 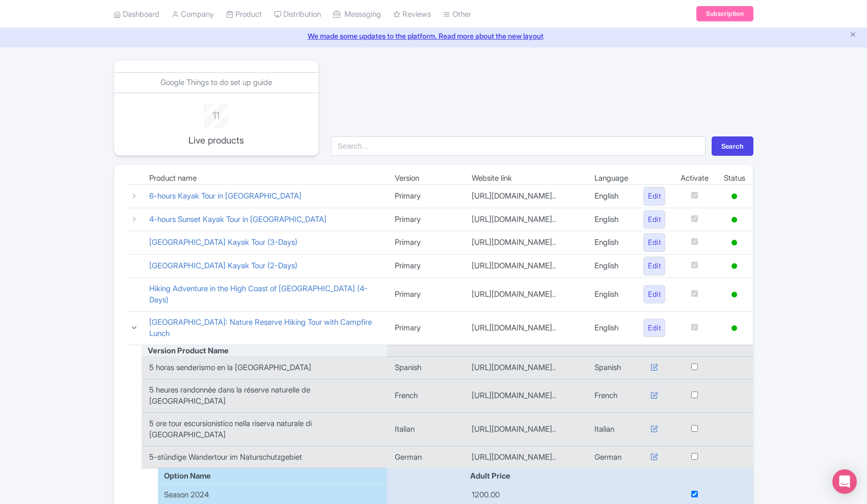 I want to click on div: 11, so click(x=216, y=114).